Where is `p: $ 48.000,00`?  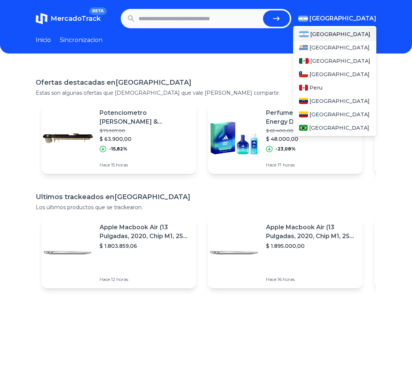 p: $ 48.000,00 is located at coordinates (312, 139).